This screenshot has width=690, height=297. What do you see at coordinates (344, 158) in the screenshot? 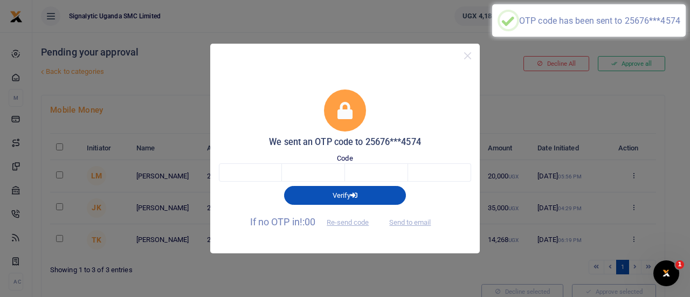
I see `label: Code` at bounding box center [344, 158].